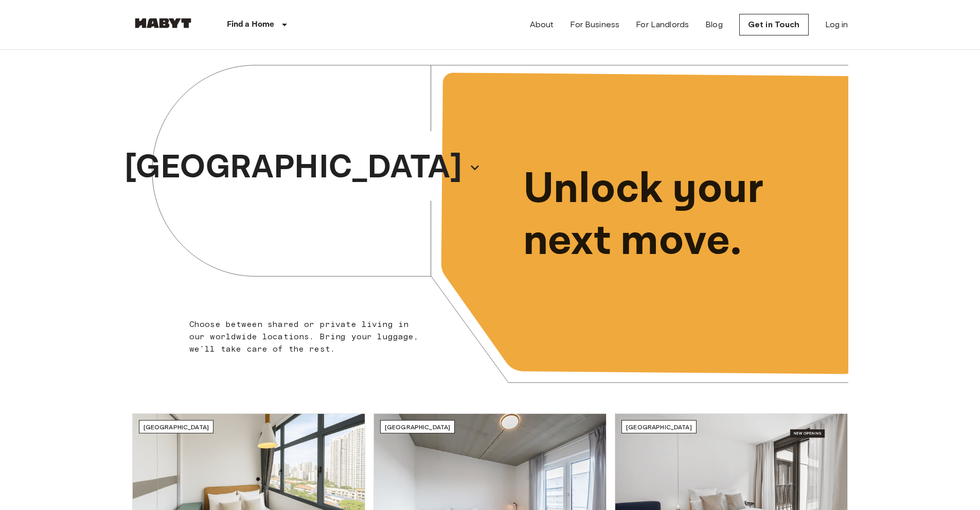 Image resolution: width=980 pixels, height=510 pixels. Describe the element at coordinates (662, 24) in the screenshot. I see `a: For Landlords` at that location.